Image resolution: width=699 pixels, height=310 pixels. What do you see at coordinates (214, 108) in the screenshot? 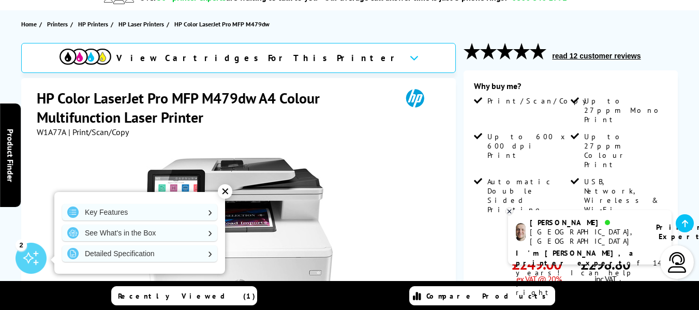
I see `h1: HP Color LaserJet Pro MFP M479dw A4 Colour Multifunction Laser Printer` at bounding box center [214, 108].